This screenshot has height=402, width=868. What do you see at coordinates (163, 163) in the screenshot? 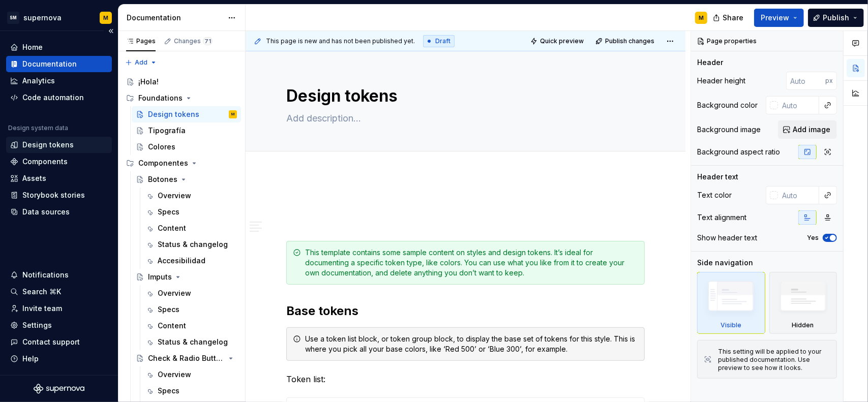
I see `div: Componentes` at bounding box center [163, 163].